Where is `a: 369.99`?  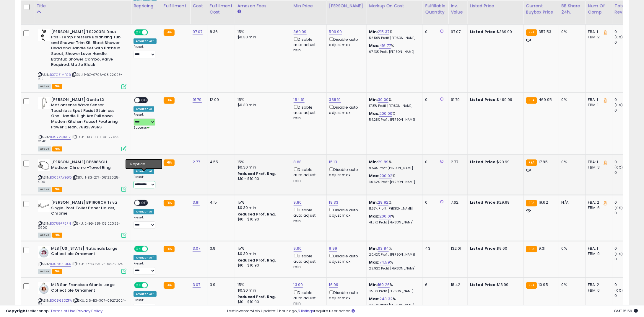
a: 369.99 is located at coordinates (300, 32).